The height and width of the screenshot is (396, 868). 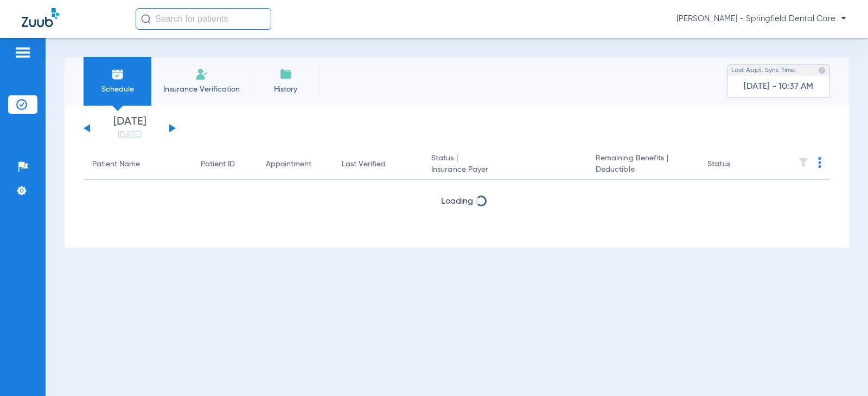 I want to click on img: group-dot-blue.svg, so click(x=819, y=163).